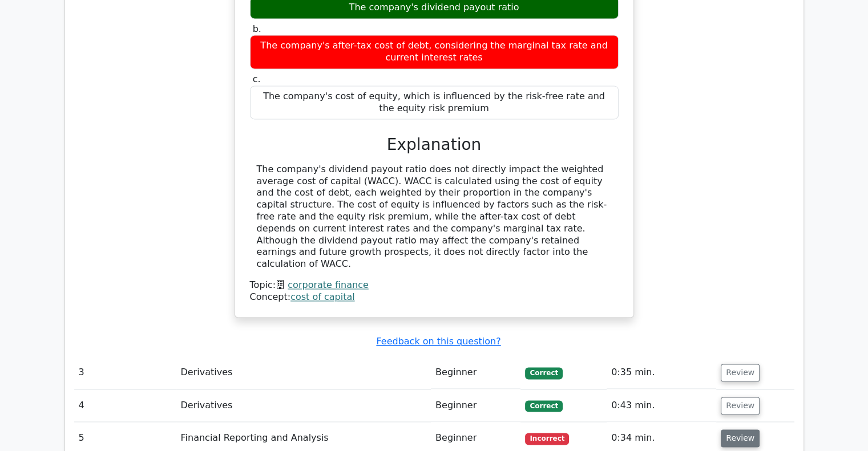 The width and height of the screenshot is (868, 451). Describe the element at coordinates (434, 52) in the screenshot. I see `div: The company's after-tax cost of debt, considering the marginal tax rate and current interest rates` at that location.